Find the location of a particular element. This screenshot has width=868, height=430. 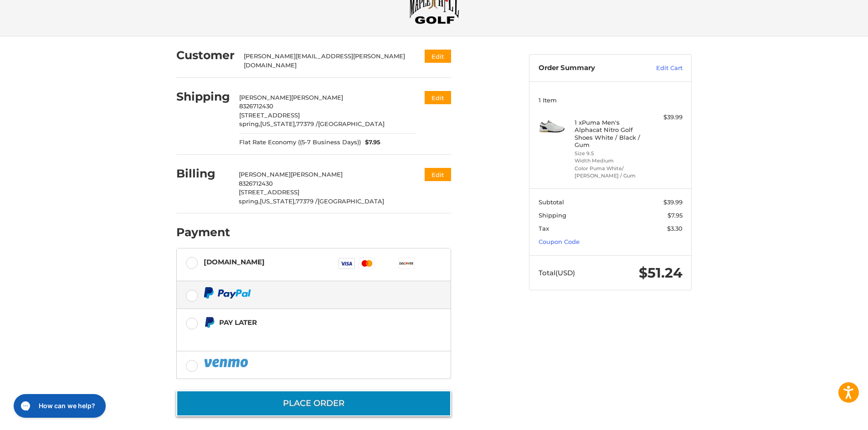

h2: Billing is located at coordinates (203, 174).